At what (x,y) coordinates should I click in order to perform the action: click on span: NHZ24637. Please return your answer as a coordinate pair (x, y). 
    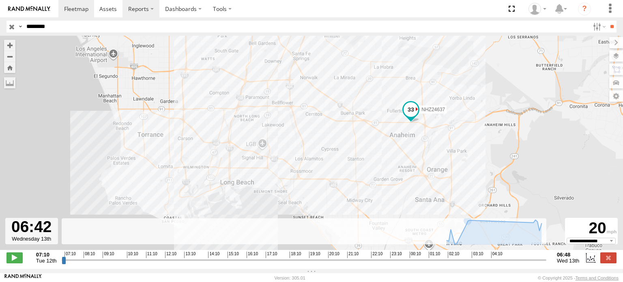
    Looking at the image, I should click on (434, 110).